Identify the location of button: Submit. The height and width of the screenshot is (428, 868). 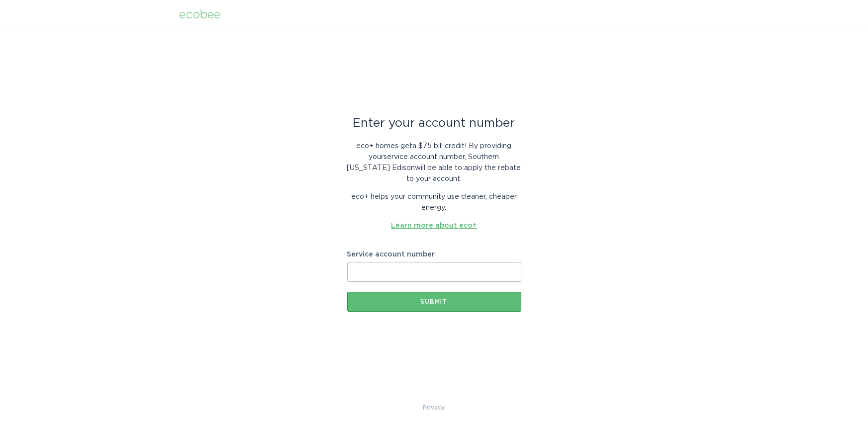
(434, 301).